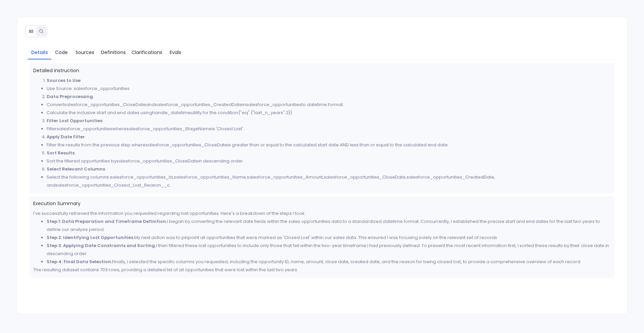  I want to click on p: I began by converting the relevant date fields within the sales opportunities data to a standardi..., so click(329, 225).